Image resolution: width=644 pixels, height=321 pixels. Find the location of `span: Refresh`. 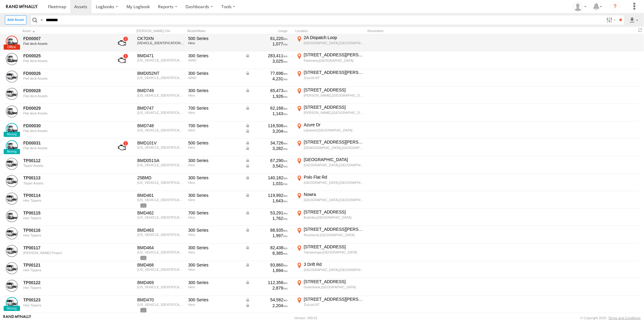

span: Refresh is located at coordinates (640, 30).